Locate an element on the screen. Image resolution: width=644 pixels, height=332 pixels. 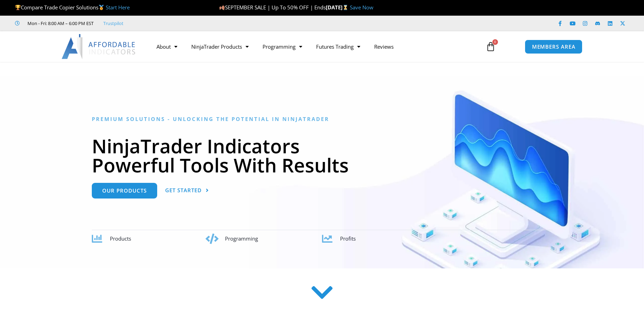
span: Get Started is located at coordinates (183, 190).